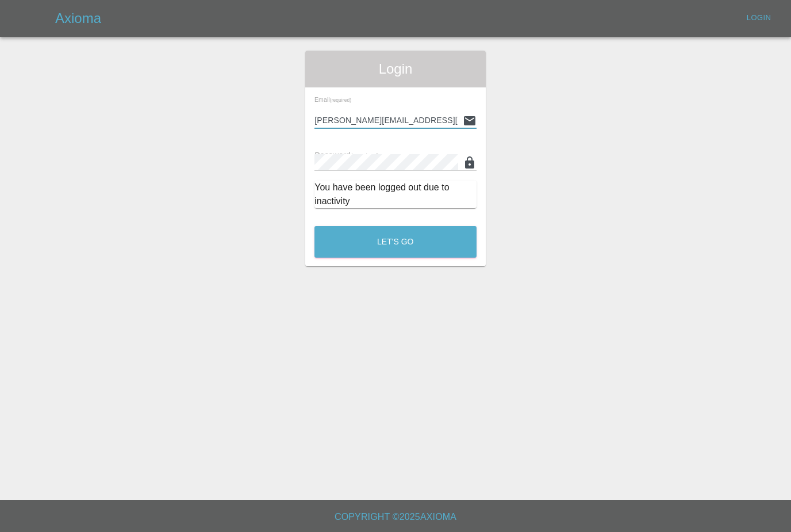 This screenshot has height=532, width=791. Describe the element at coordinates (78, 19) in the screenshot. I see `h5: Axioma` at that location.